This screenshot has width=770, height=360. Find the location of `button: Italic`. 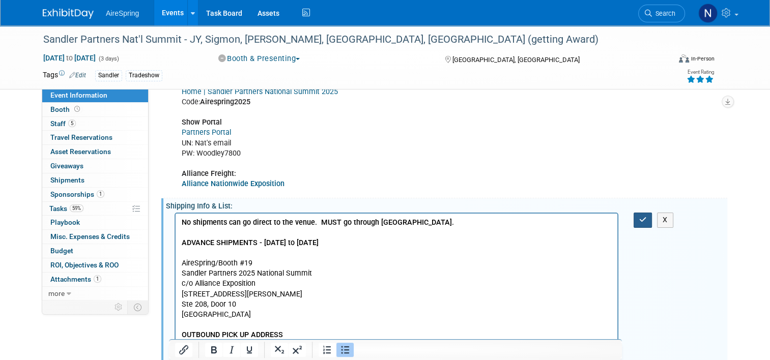

button: Italic is located at coordinates (231, 350).